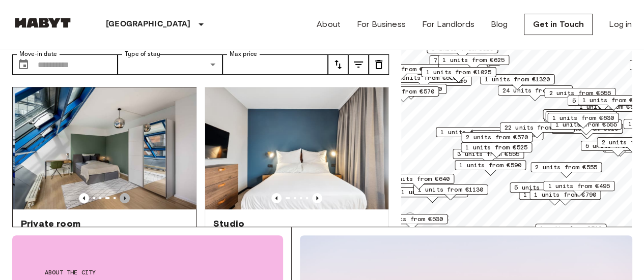 This screenshot has height=280, width=644. What do you see at coordinates (411, 89) in the screenshot?
I see `span: 2 units from €690` at bounding box center [411, 89].